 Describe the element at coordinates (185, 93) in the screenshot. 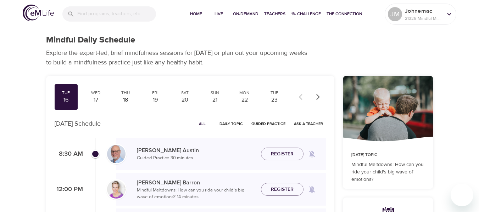

I see `div: Sat` at that location.